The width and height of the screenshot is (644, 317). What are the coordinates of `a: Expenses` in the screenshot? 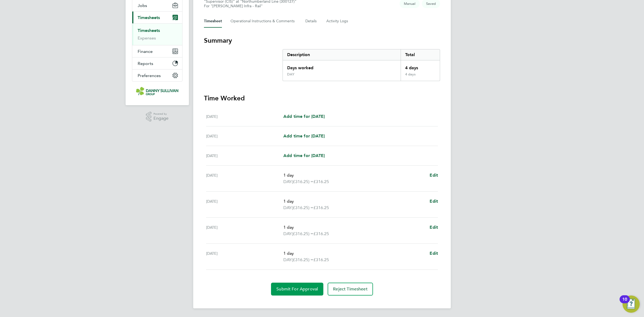 It's located at (147, 38).